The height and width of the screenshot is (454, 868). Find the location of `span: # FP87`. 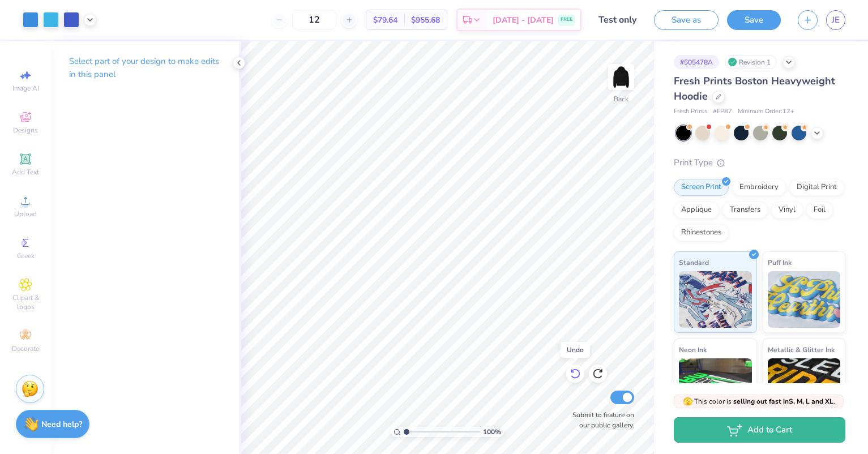

span: # FP87 is located at coordinates (722, 111).